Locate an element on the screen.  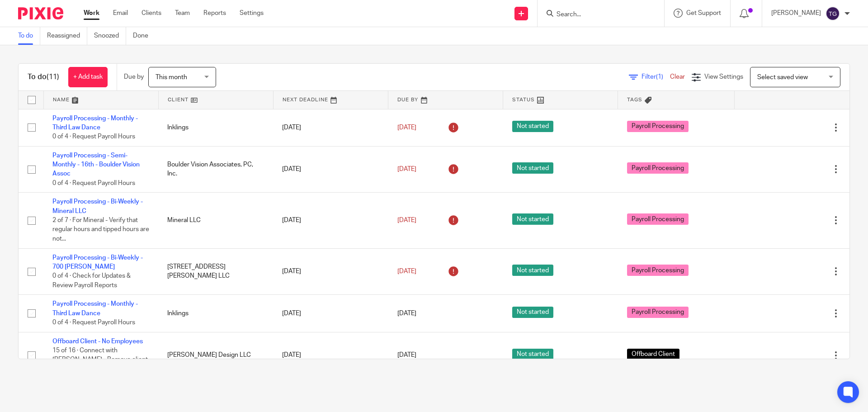
td: Mineral LLC is located at coordinates (216, 221).